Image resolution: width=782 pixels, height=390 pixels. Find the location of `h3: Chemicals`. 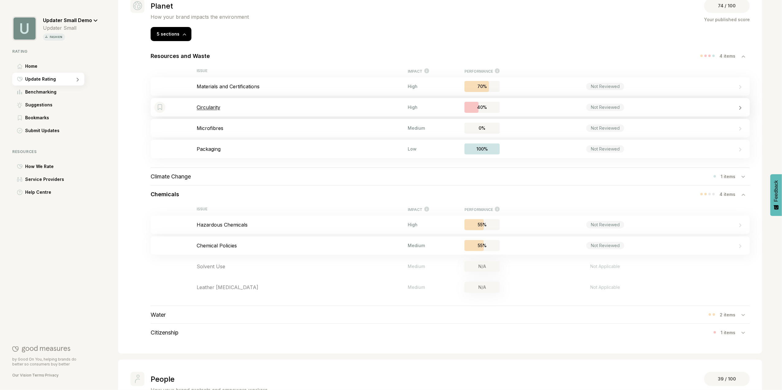

h3: Chemicals is located at coordinates (165, 194).